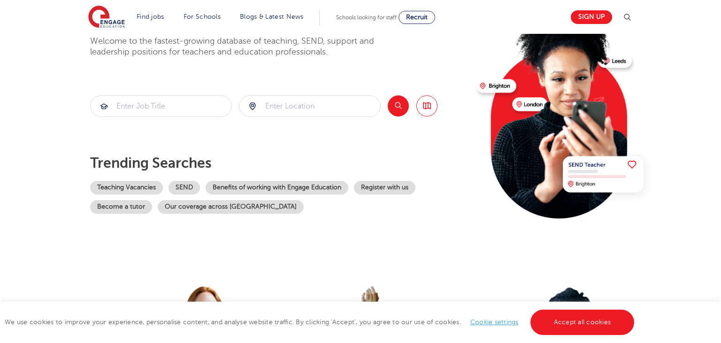  What do you see at coordinates (272, 16) in the screenshot?
I see `a: Blogs & Latest News` at bounding box center [272, 16].